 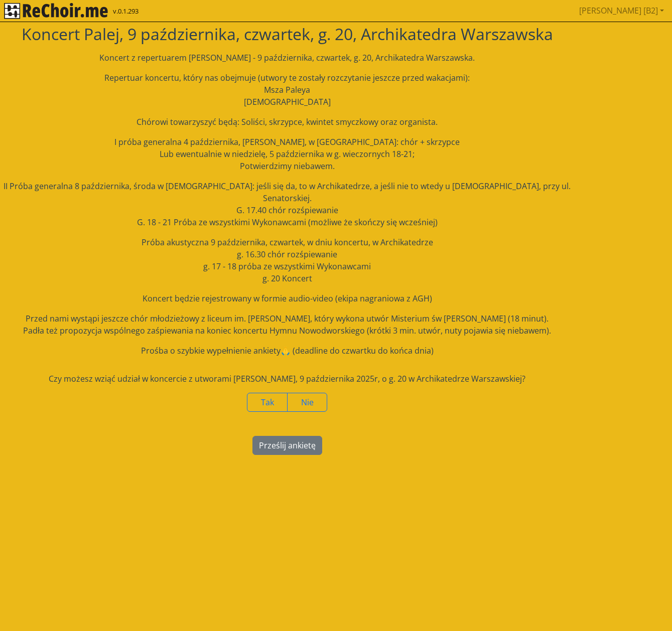 What do you see at coordinates (287, 298) in the screenshot?
I see `p: Koncert będzie rejestrowany w formie audio-video (ekipa nagraniowa z AGH)` at bounding box center [287, 298].